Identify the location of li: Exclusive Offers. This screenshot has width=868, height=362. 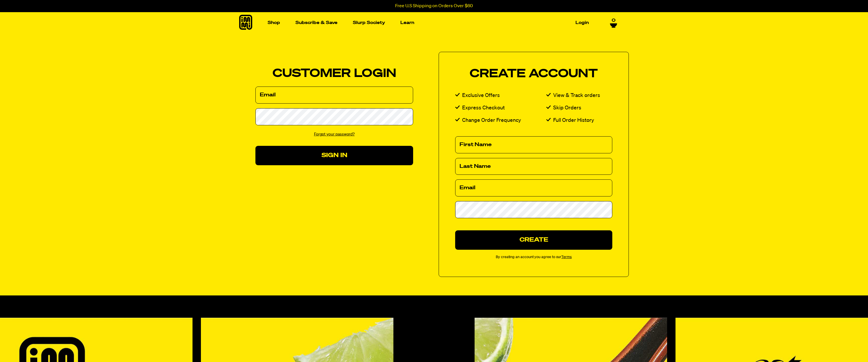
(501, 96).